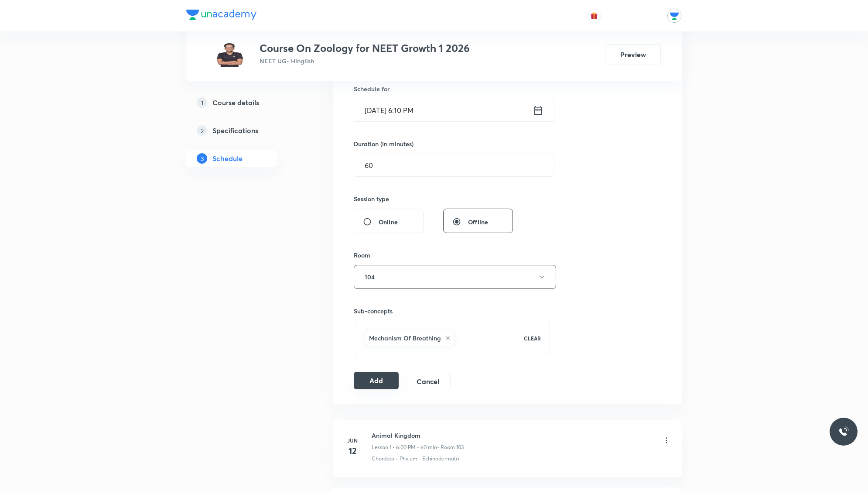 The height and width of the screenshot is (491, 868). Describe the element at coordinates (376, 381) in the screenshot. I see `button: Add` at that location.